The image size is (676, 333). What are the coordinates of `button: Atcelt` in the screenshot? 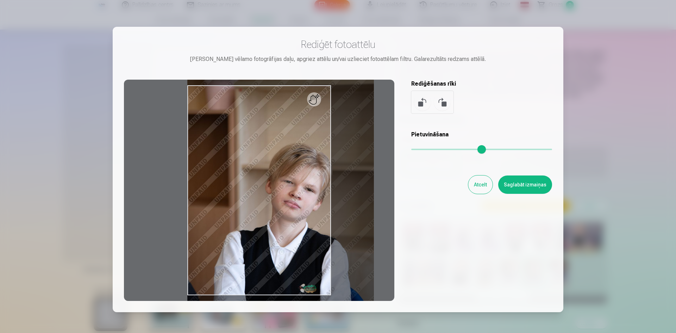 It's located at (480, 184).